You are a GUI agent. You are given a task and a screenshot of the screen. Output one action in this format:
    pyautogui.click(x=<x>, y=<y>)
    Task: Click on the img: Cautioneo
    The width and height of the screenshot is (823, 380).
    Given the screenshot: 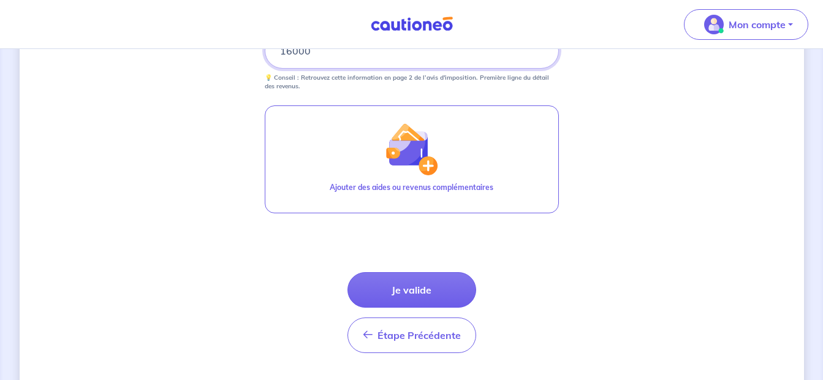 What is the action you would take?
    pyautogui.click(x=412, y=24)
    